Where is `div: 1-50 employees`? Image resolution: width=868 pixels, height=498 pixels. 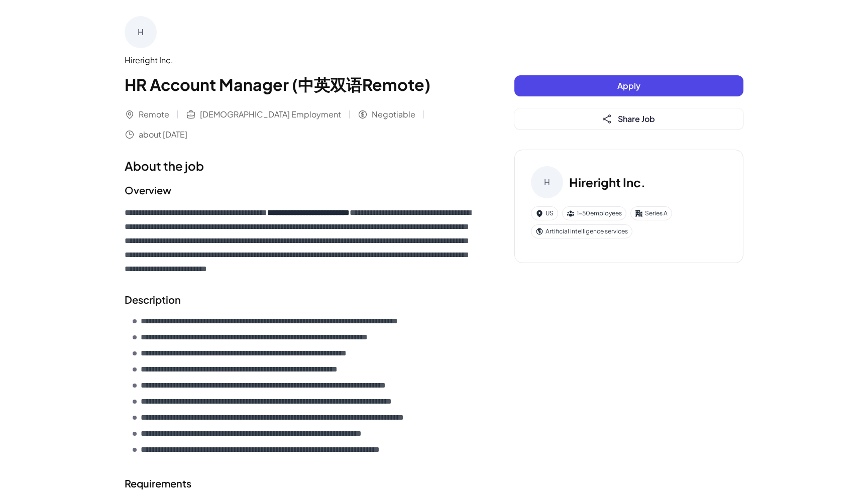 div: 1-50 employees is located at coordinates (594, 213).